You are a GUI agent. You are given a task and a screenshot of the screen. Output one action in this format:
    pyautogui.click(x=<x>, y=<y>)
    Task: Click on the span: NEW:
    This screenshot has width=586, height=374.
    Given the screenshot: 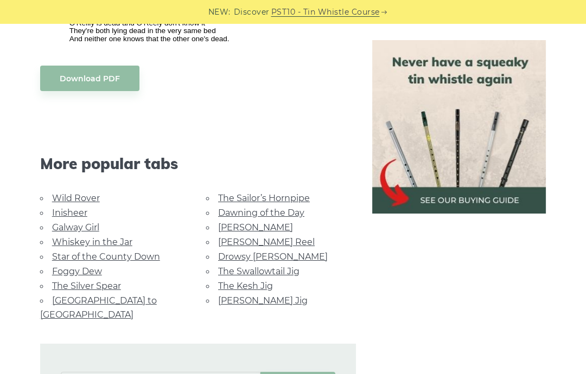 What is the action you would take?
    pyautogui.click(x=219, y=12)
    